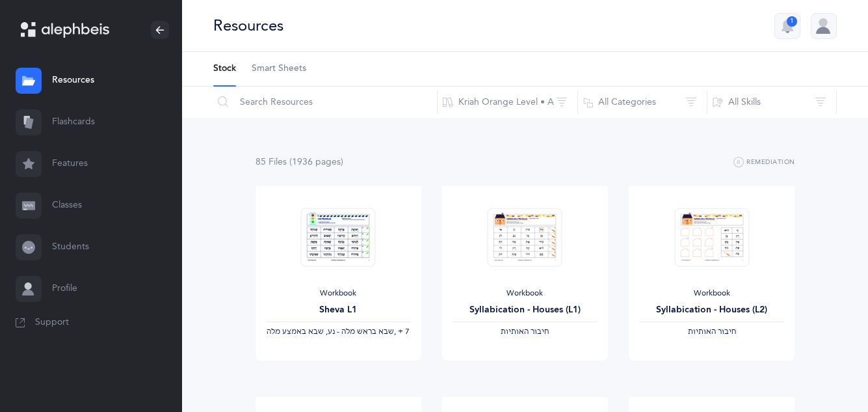  Describe the element at coordinates (325, 102) in the screenshot. I see `input: Search Resources` at that location.